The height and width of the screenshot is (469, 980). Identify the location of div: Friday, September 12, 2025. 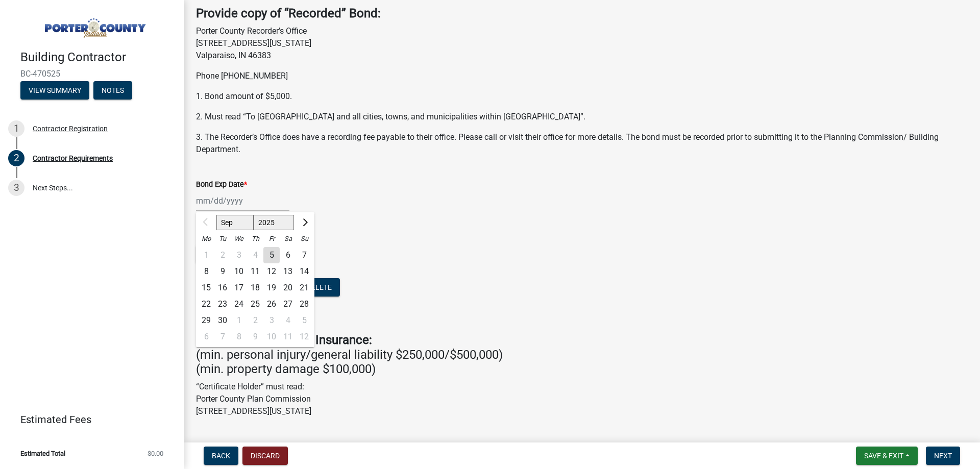
(272, 272).